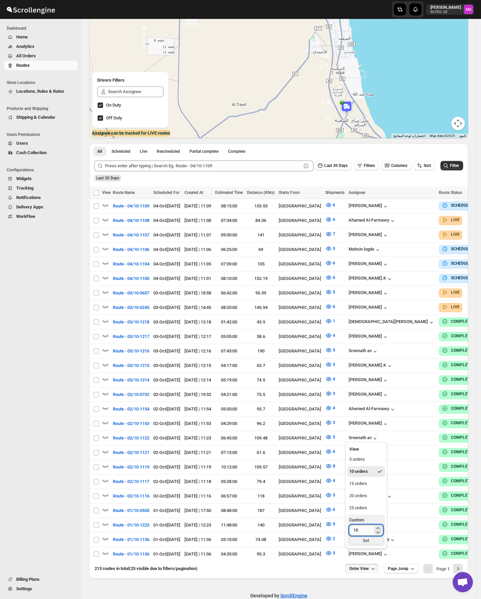 Image resolution: width=481 pixels, height=599 pixels. What do you see at coordinates (229, 235) in the screenshot?
I see `div: 09:30:00` at bounding box center [229, 235].